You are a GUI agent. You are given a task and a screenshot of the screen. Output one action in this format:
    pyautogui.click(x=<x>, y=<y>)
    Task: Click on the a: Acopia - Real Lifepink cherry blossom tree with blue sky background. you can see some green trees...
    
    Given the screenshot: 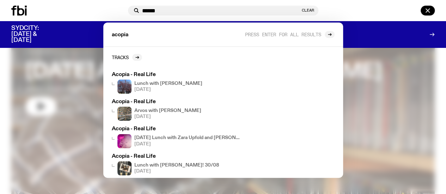 What is the action you would take?
    pyautogui.click(x=177, y=83)
    